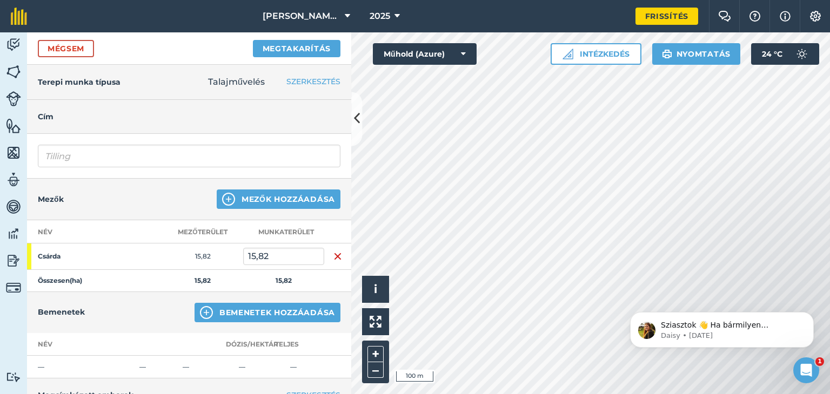  What do you see at coordinates (605, 54) in the screenshot?
I see `font: Intézkedés` at bounding box center [605, 54].